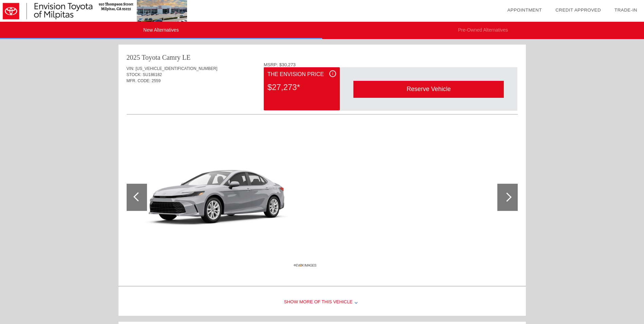  Describe the element at coordinates (302, 75) in the screenshot. I see `div: The Envision Price` at that location.